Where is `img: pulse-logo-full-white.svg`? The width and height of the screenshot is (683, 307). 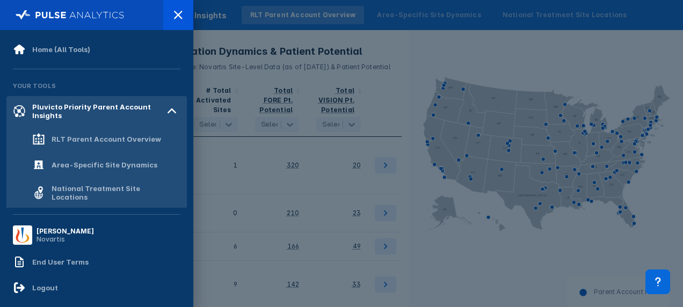 img: pulse-logo-full-white.svg is located at coordinates (70, 15).